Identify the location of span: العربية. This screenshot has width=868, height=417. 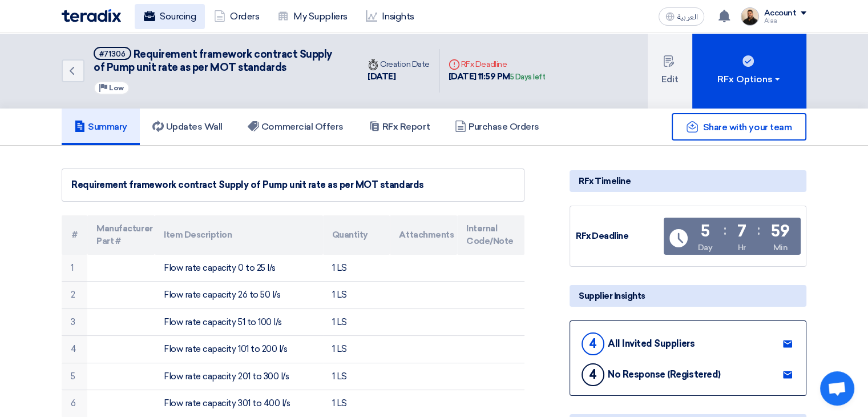
(687, 17).